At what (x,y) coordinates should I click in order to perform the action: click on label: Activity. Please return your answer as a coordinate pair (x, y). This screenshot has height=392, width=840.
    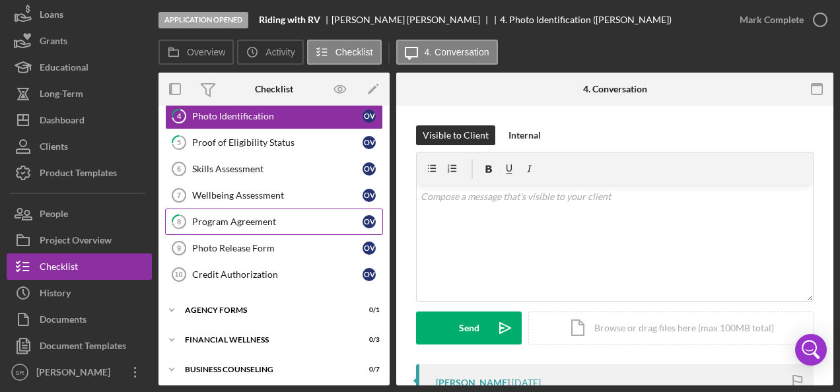
    Looking at the image, I should click on (280, 52).